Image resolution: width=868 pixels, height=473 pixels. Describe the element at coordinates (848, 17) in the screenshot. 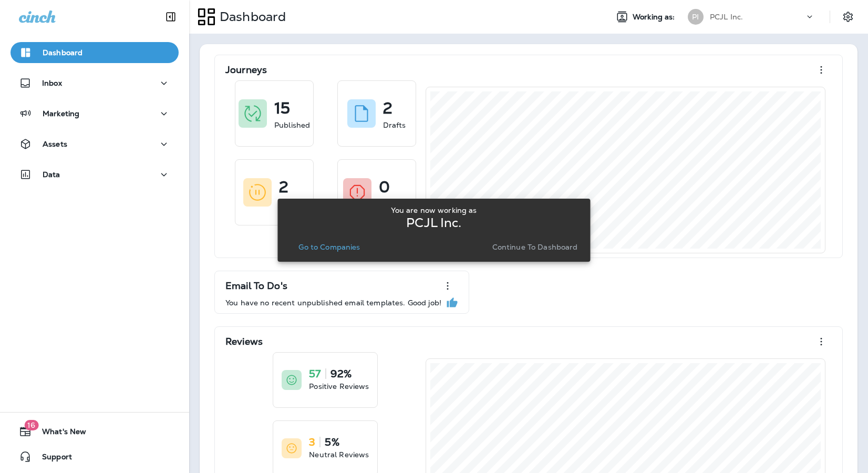

I see `button: Settings` at that location.